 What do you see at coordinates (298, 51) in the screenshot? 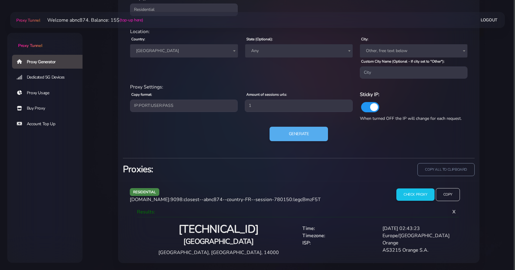
I see `span: Any` at bounding box center [298, 51].